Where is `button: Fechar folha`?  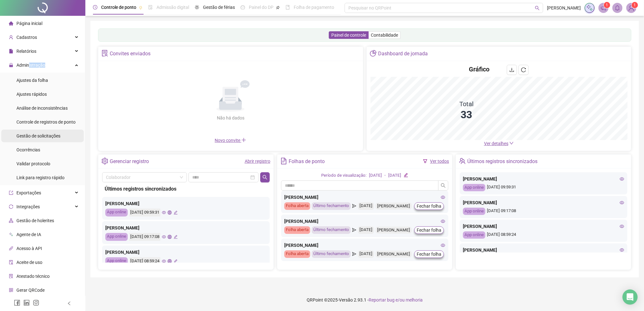 button: Fechar folha is located at coordinates (429, 230).